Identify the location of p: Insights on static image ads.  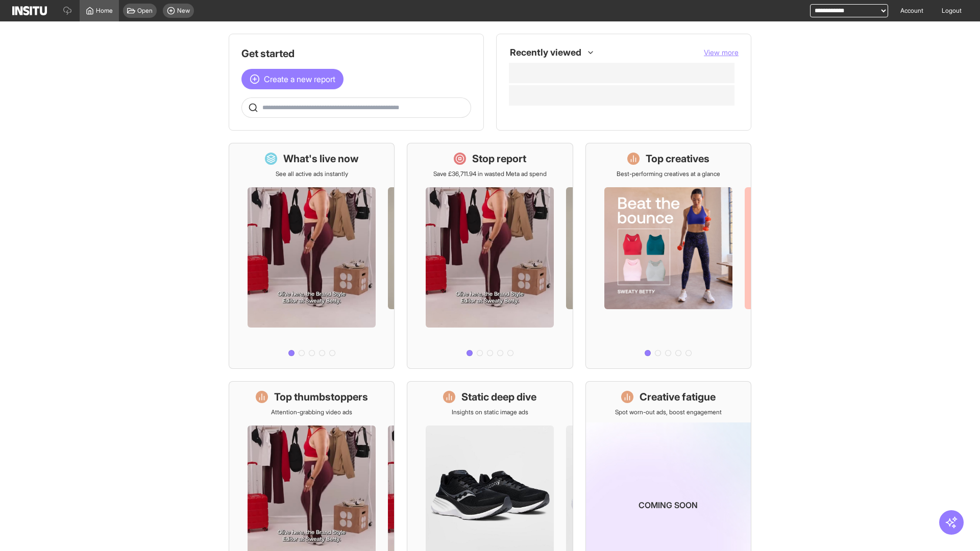
(490, 412).